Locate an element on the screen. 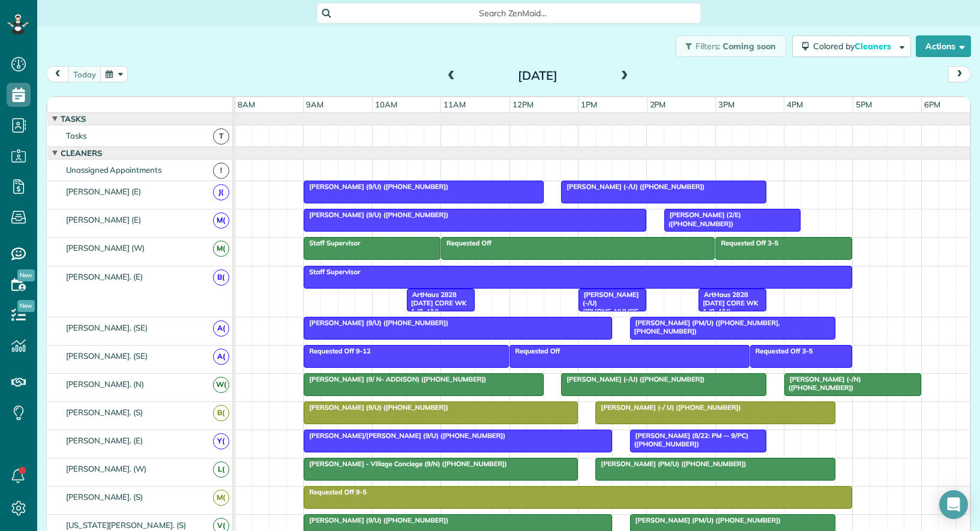  button: today is located at coordinates (85, 74).